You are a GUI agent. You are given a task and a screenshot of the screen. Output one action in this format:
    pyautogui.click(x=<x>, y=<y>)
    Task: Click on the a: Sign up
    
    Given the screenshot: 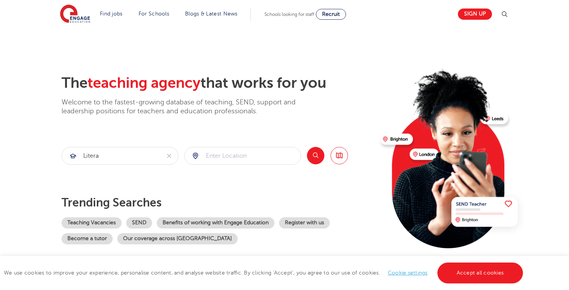 What is the action you would take?
    pyautogui.click(x=475, y=14)
    